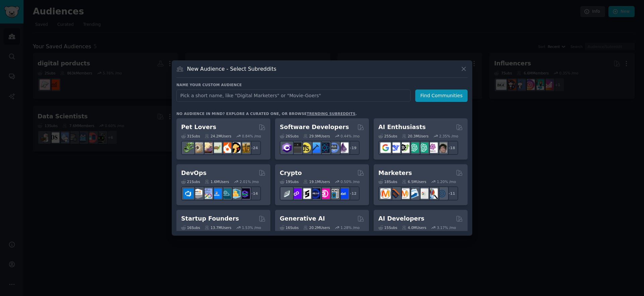 The width and height of the screenshot is (644, 296). I want to click on div: + 19, so click(353, 148).